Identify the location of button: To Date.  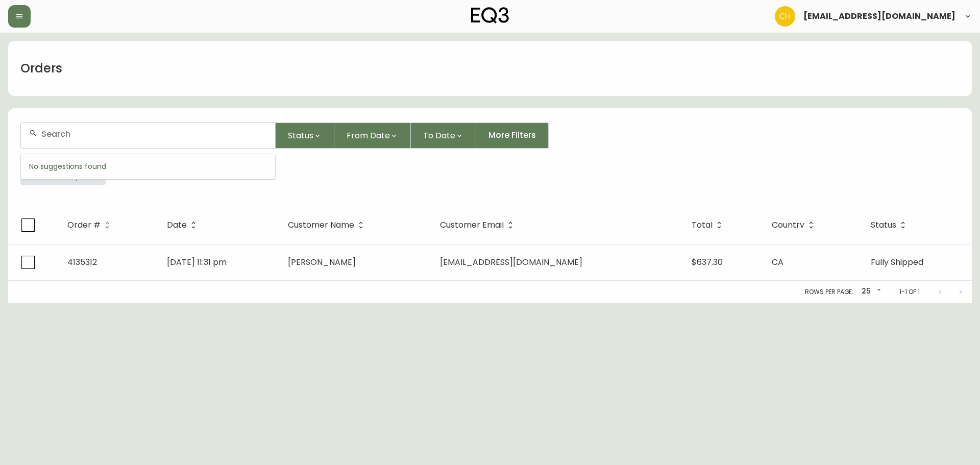
(444, 136).